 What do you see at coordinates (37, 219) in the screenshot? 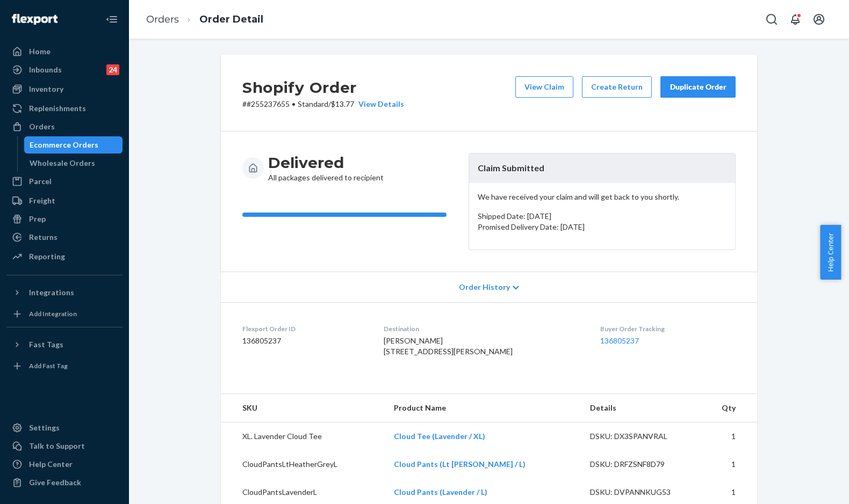
I see `div: Prep` at bounding box center [37, 219].